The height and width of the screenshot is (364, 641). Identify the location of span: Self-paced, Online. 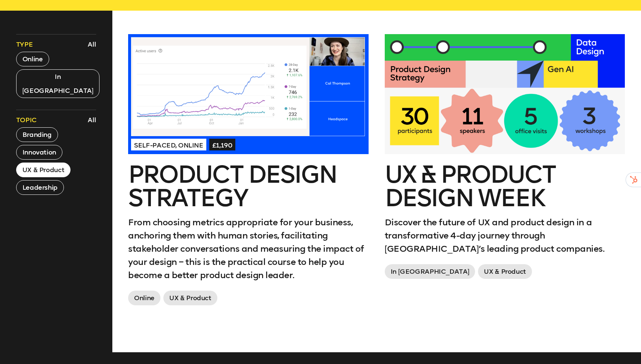
(169, 144).